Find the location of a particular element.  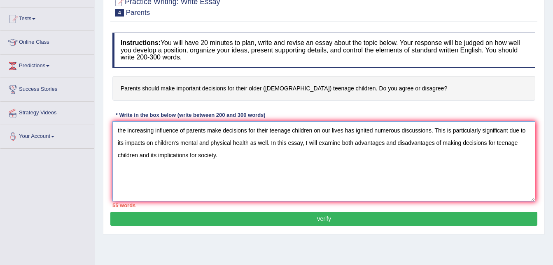

a: Predictions is located at coordinates (47, 65).